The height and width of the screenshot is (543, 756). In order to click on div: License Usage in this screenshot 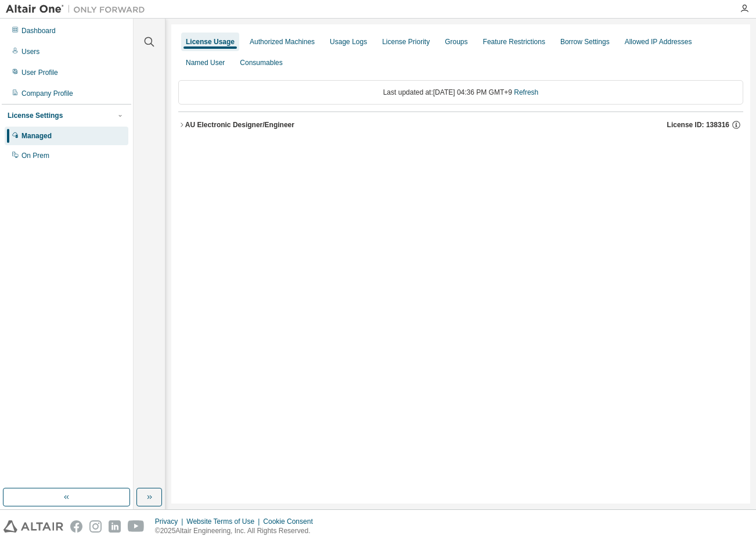, I will do `click(210, 42)`.